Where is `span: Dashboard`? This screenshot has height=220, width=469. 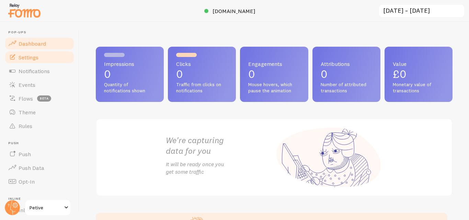
span: Dashboard is located at coordinates (32, 44).